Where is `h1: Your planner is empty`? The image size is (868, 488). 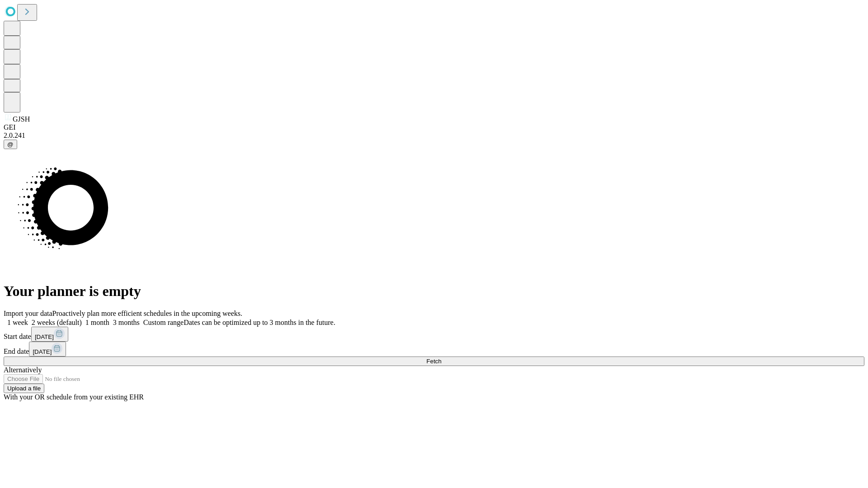 h1: Your planner is empty is located at coordinates (434, 291).